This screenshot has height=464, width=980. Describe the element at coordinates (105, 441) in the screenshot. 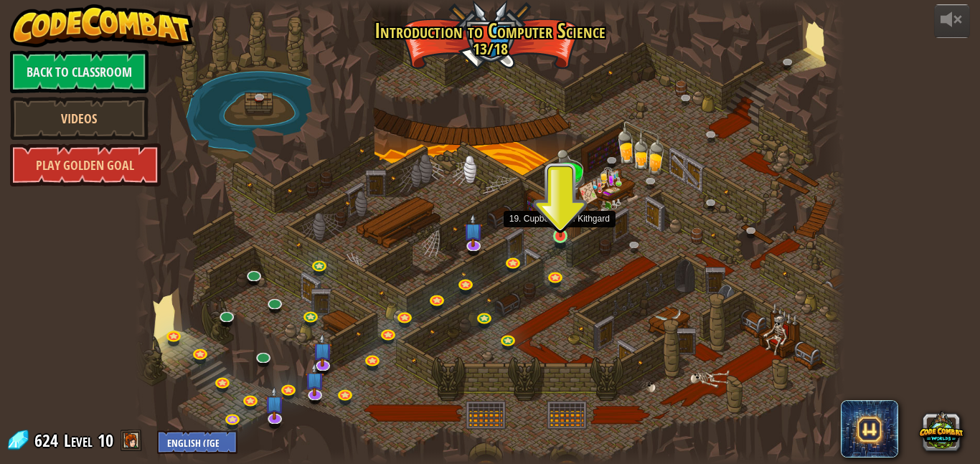

I see `span: 10` at that location.